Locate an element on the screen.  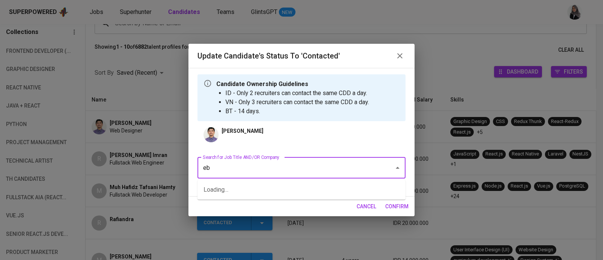
button: cancel is located at coordinates (367, 206).